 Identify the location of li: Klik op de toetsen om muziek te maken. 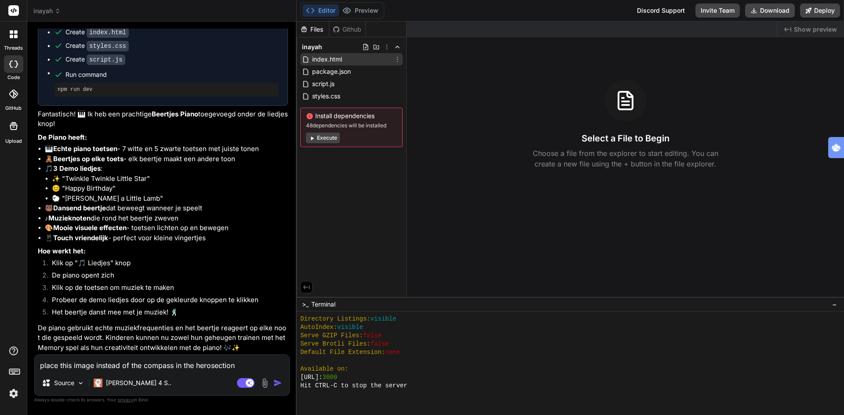
(166, 289).